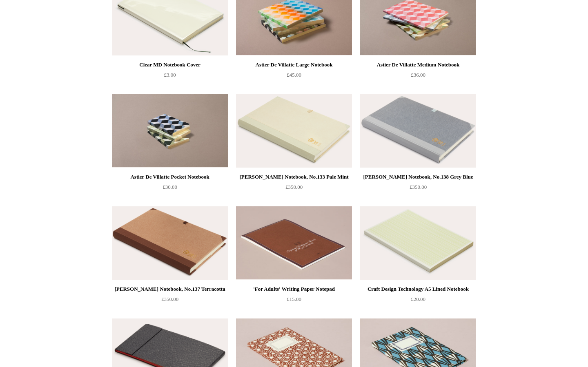 The image size is (588, 367). I want to click on img: 'For Adults' Writing Paper Notepad, so click(294, 243).